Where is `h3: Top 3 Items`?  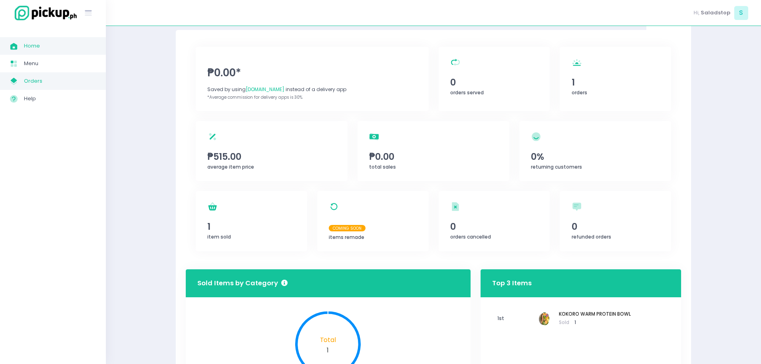
h3: Top 3 Items is located at coordinates (511, 283).